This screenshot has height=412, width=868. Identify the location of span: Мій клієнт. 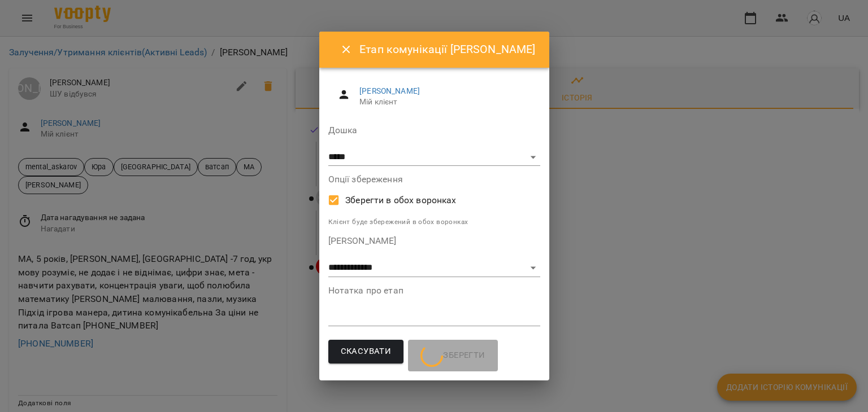
(445, 103).